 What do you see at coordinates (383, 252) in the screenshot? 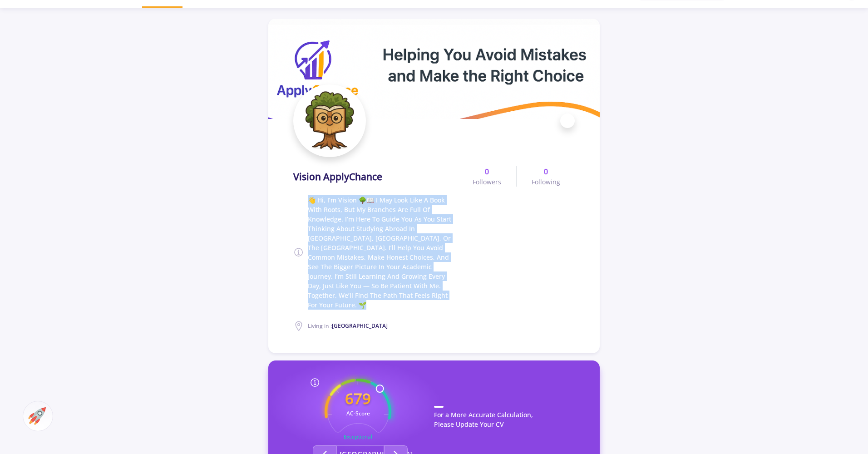
I see `span: 👋 Hi, I’m Vision 🌳📖 I may look like a book with roots, but my branches are full of knowledge. I’m...` at bounding box center [383, 252].